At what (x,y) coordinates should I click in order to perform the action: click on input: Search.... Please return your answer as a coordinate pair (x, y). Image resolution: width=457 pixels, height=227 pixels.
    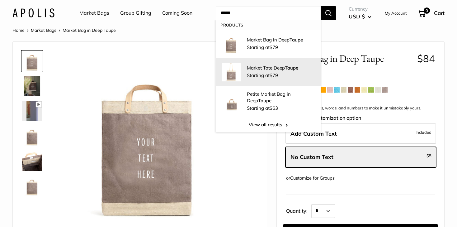
    Looking at the image, I should click on (268, 13).